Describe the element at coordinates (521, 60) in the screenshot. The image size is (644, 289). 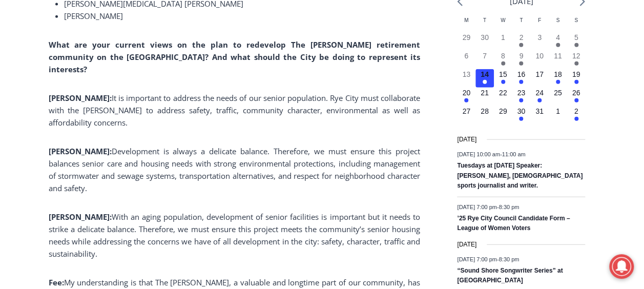
I see `button: 9 Has events` at that location.